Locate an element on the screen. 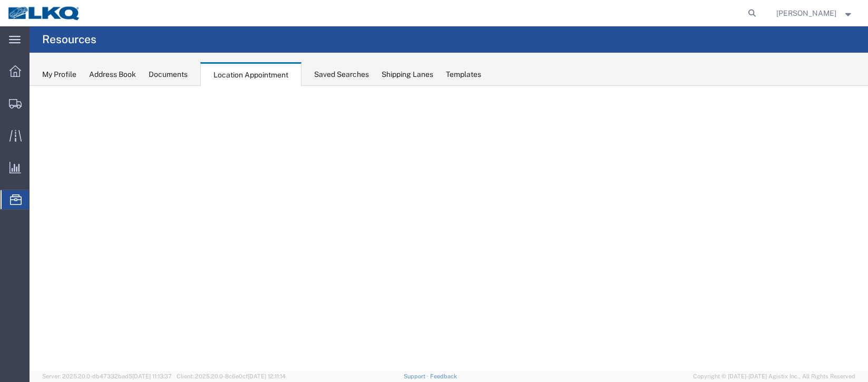 This screenshot has height=382, width=868. div: Saved Searches is located at coordinates (341, 74).